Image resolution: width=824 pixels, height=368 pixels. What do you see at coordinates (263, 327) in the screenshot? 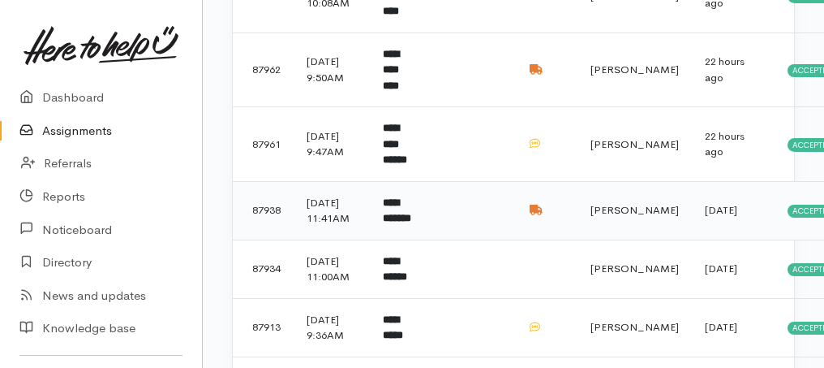
I see `td: 87913` at bounding box center [263, 327].